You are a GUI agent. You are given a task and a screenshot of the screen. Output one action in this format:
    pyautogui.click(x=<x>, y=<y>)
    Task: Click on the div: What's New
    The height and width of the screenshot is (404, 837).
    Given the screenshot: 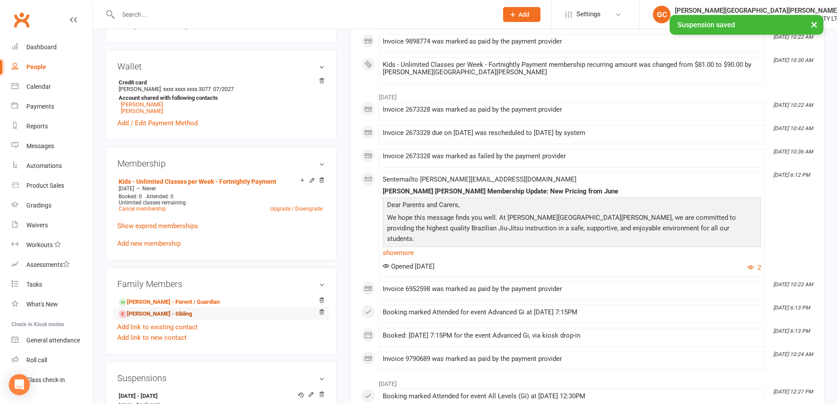 What is the action you would take?
    pyautogui.click(x=42, y=304)
    